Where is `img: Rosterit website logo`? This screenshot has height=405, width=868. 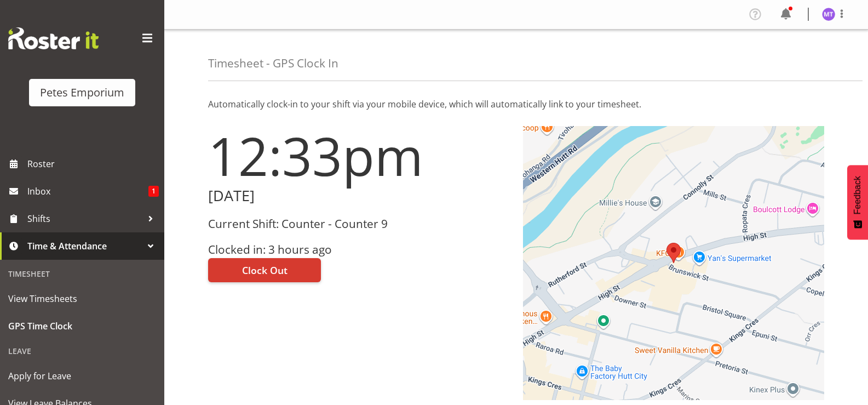
img: Rosterit website logo is located at coordinates (53, 38).